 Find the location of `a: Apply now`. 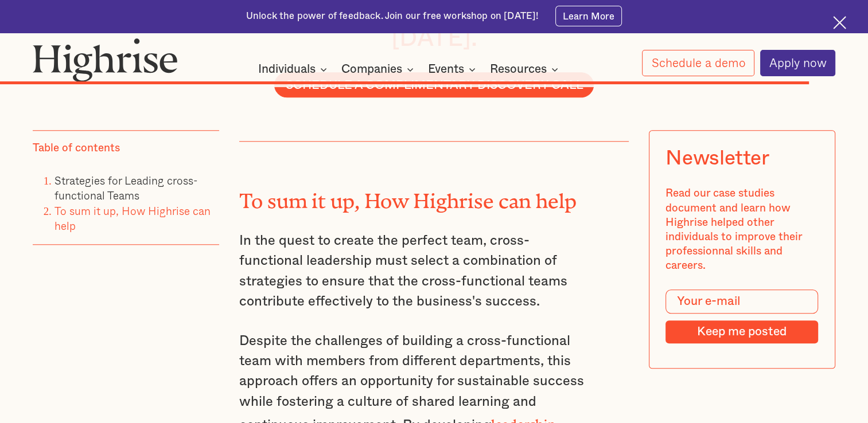

a: Apply now is located at coordinates (797, 63).